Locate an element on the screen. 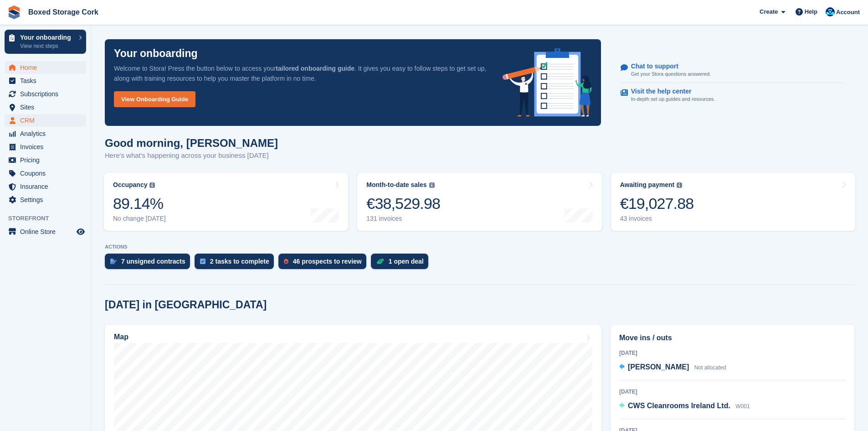 Image resolution: width=868 pixels, height=431 pixels. img: onboarding-info-6c161a55d2c0e0a8cae90662b2fe09162a5109e8cc188191df67fb4f79e88e88.svg is located at coordinates (547, 82).